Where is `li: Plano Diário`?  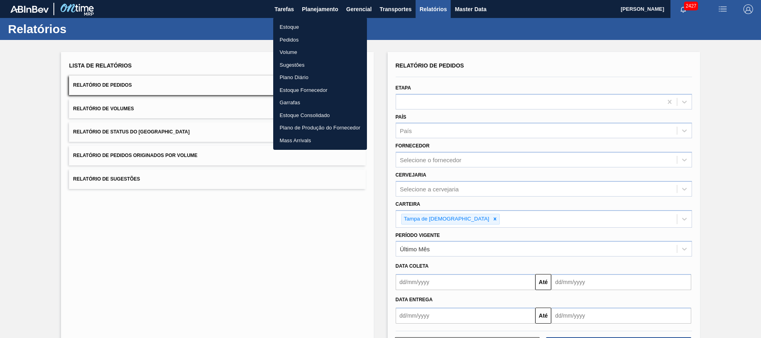
li: Plano Diário is located at coordinates (320, 77).